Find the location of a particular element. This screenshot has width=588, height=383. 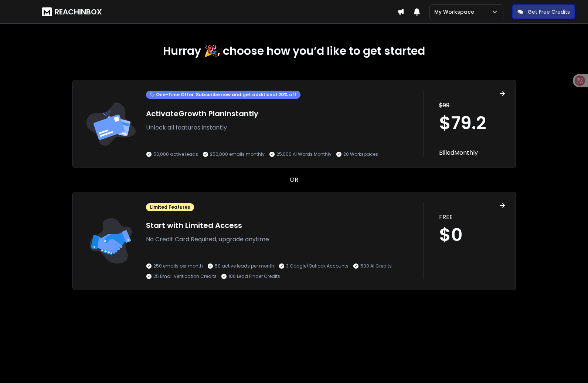

h1: Hurray 🎉, choose how you’d like to get started is located at coordinates (294, 51).